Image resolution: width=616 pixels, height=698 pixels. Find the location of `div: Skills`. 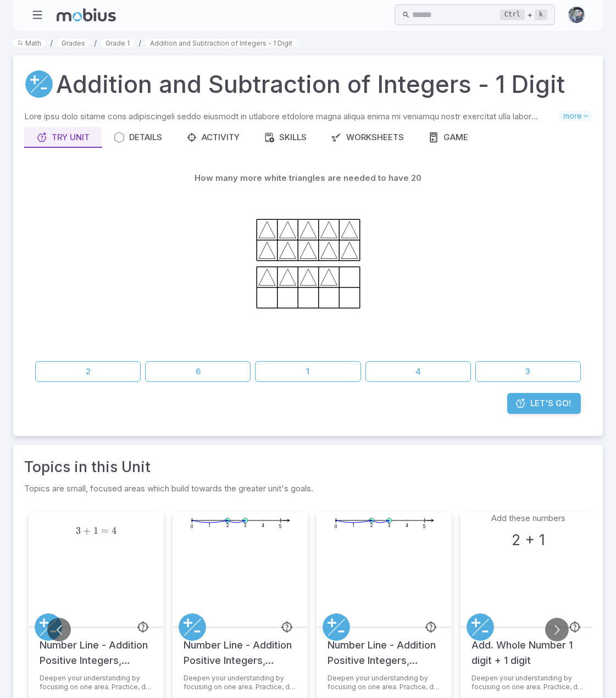

div: Skills is located at coordinates (285, 137).